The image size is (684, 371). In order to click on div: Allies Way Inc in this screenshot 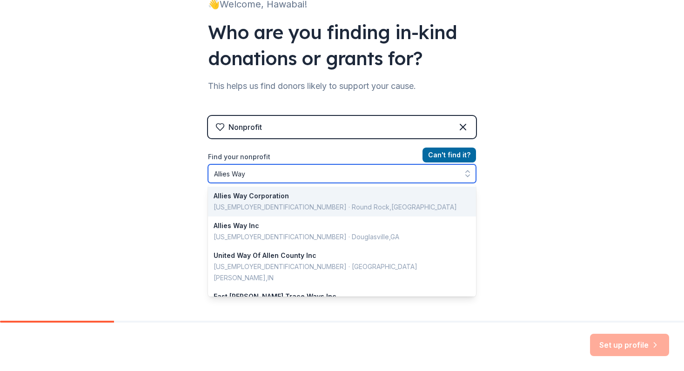, I will do `click(336, 226)`.